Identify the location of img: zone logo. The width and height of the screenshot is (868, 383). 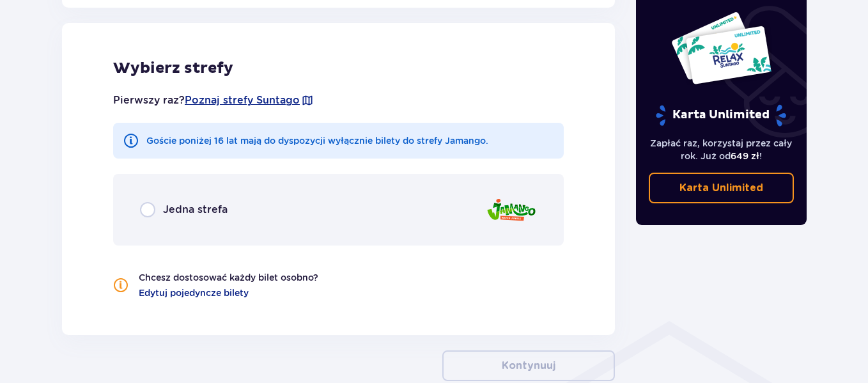
(512, 210).